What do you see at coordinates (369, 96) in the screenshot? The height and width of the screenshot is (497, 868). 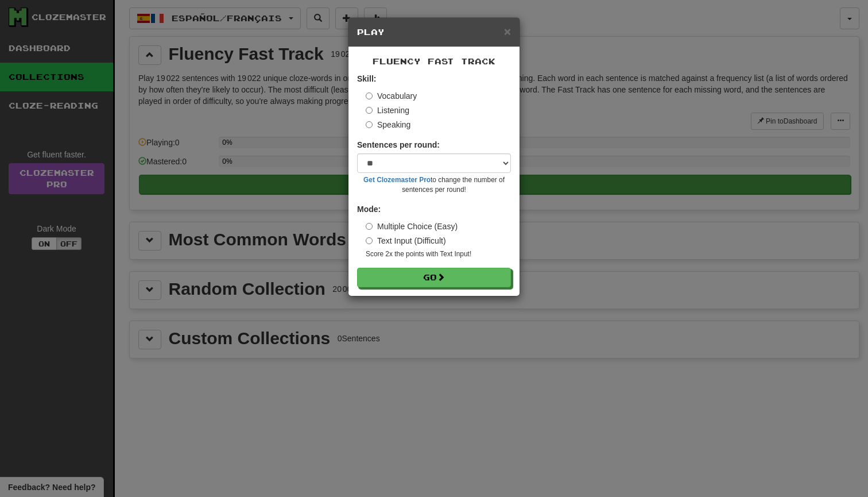 I see `input: Vocabulary` at bounding box center [369, 96].